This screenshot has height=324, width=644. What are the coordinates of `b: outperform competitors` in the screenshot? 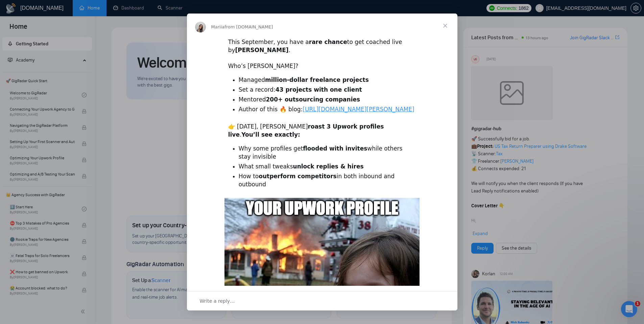 It's located at (298, 176).